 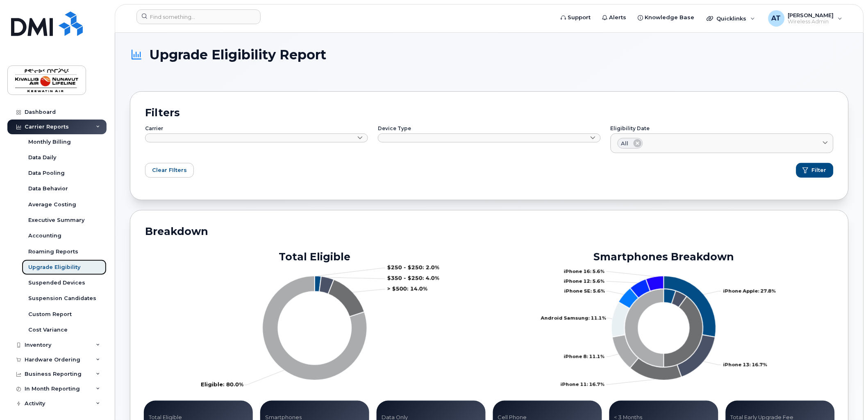 I want to click on span: Filter, so click(x=820, y=170).